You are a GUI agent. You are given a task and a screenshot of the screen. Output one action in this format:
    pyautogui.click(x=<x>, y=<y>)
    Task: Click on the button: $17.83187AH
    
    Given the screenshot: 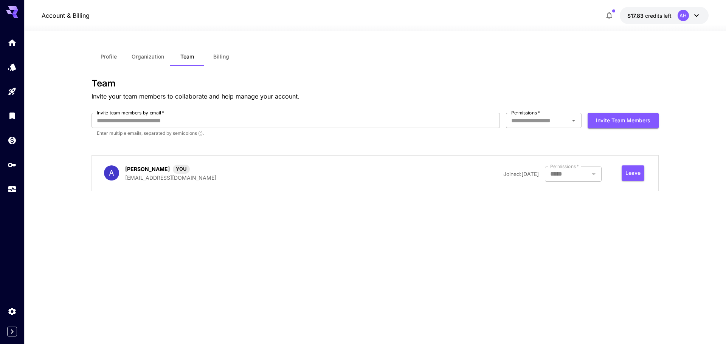 What is the action you would take?
    pyautogui.click(x=664, y=16)
    